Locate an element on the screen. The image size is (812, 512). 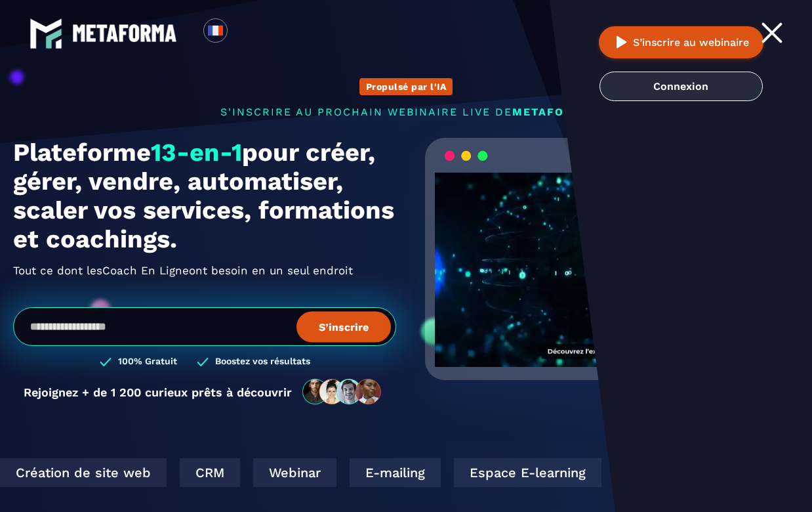
div: Espace E-learning is located at coordinates (524, 472).